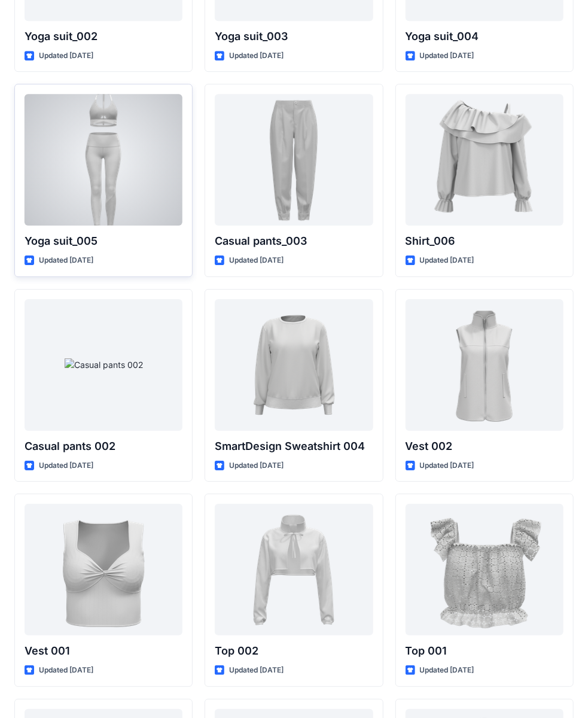  Describe the element at coordinates (485, 447) in the screenshot. I see `p: Vest 002` at that location.